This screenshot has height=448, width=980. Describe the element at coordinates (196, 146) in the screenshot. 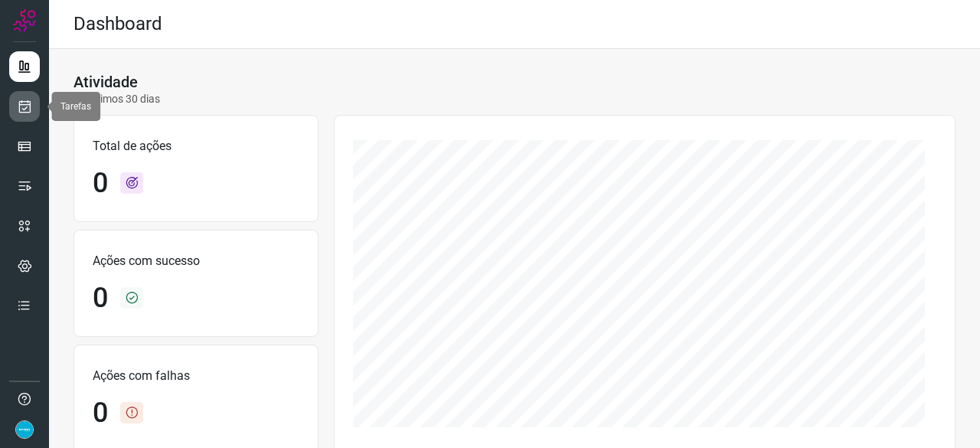

I see `p: Total de ações` at that location.